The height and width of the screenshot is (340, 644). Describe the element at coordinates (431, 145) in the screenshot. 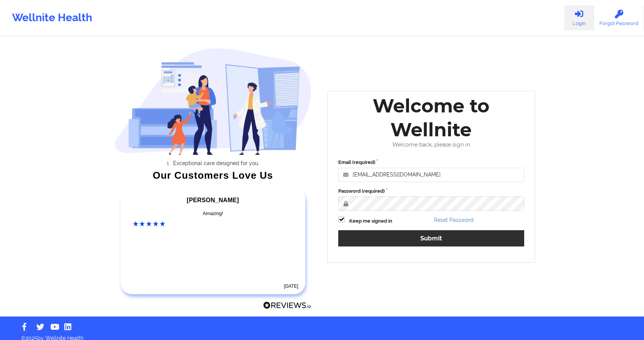

I see `div: Welcome back, please sign in` at that location.